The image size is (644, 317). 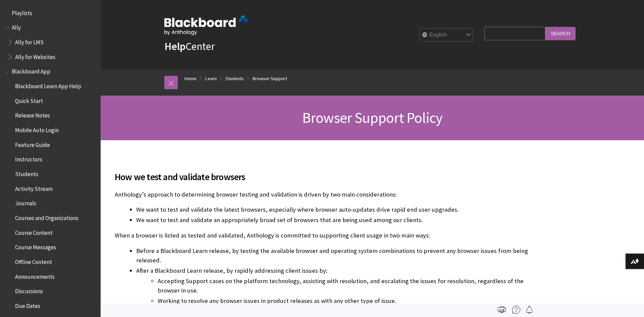 I want to click on img: Blackboard by Anthology, so click(x=206, y=25).